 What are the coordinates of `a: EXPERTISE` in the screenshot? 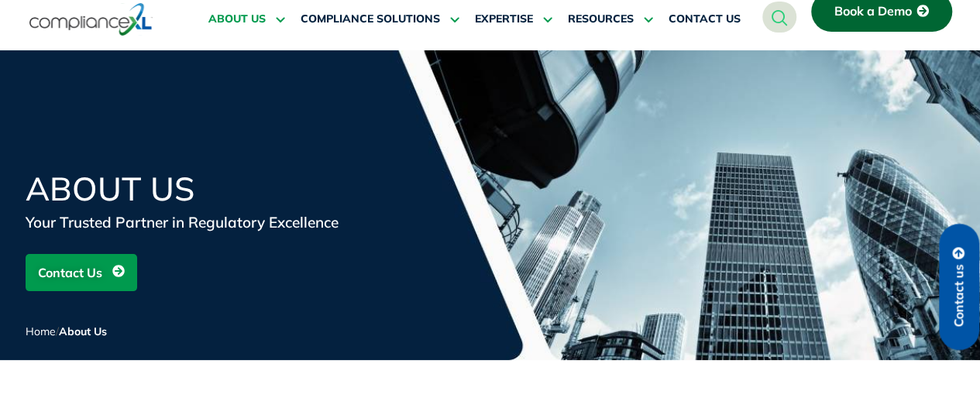 It's located at (514, 19).